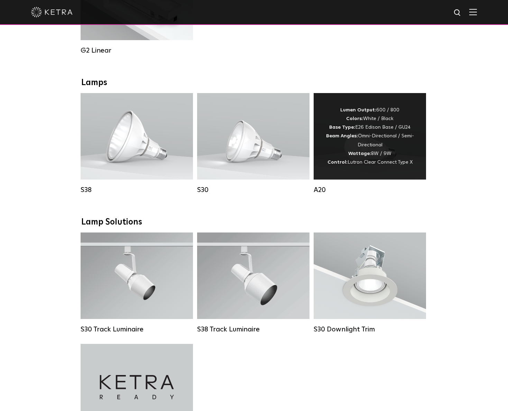 This screenshot has width=508, height=411. Describe the element at coordinates (370, 144) in the screenshot. I see `a: A20 Lumen Output:600 / 800Colors:White / BlackBase Type:E26 Edison Base / GU24Beam Angles:Omni-Di...` at that location.